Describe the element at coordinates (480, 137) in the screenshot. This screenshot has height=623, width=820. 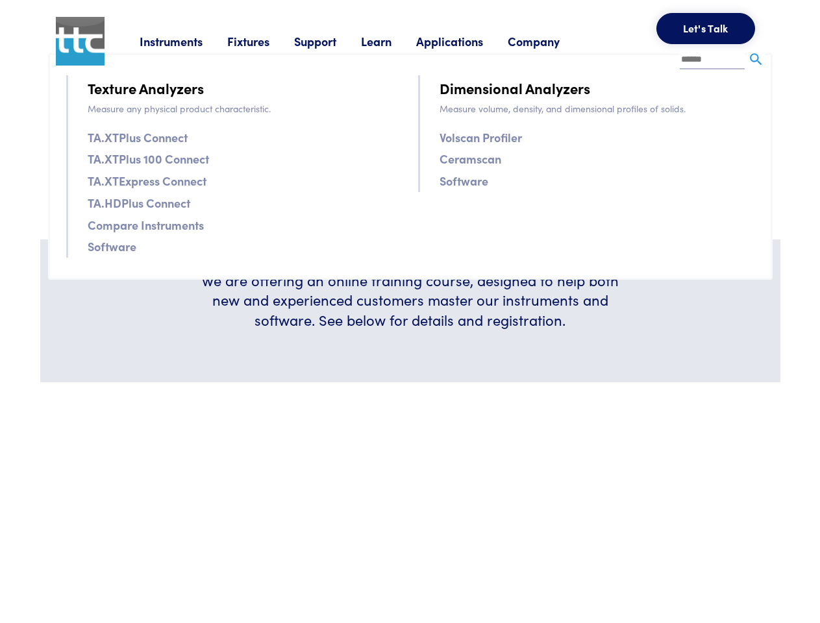
I see `a: Volscan Profiler` at that location.